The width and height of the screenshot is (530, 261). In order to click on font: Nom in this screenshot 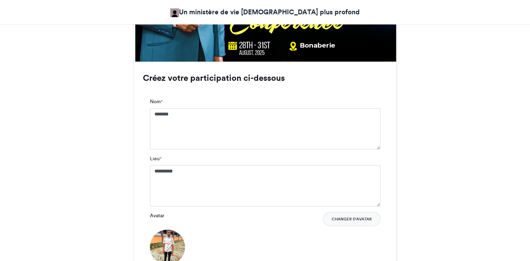, I will do `click(155, 102)`.